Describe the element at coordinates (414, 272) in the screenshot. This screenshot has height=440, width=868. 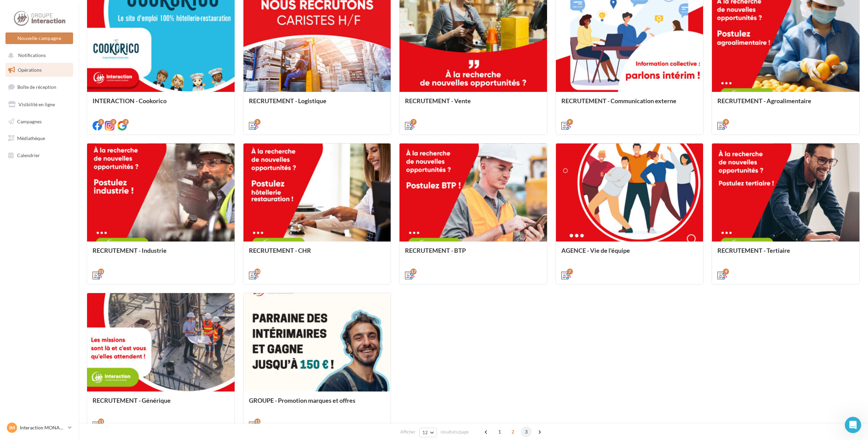
I see `div: 17` at that location.